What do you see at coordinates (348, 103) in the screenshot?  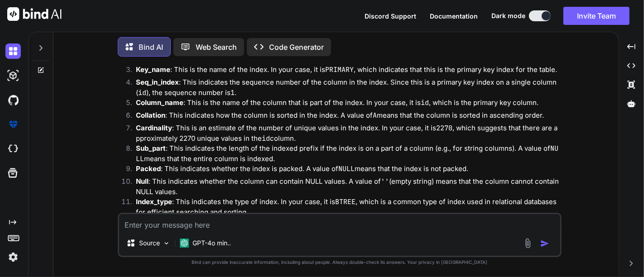 I see `p: : This is the name of the column that is part of the index. In your case, it is , which is the pr...` at bounding box center [348, 103].